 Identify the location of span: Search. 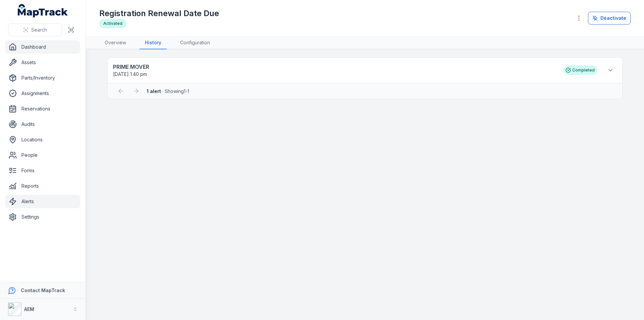
(39, 30).